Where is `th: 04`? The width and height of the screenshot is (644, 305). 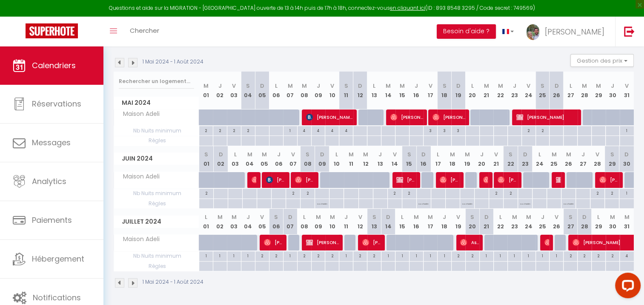 th: 04 is located at coordinates (248, 221).